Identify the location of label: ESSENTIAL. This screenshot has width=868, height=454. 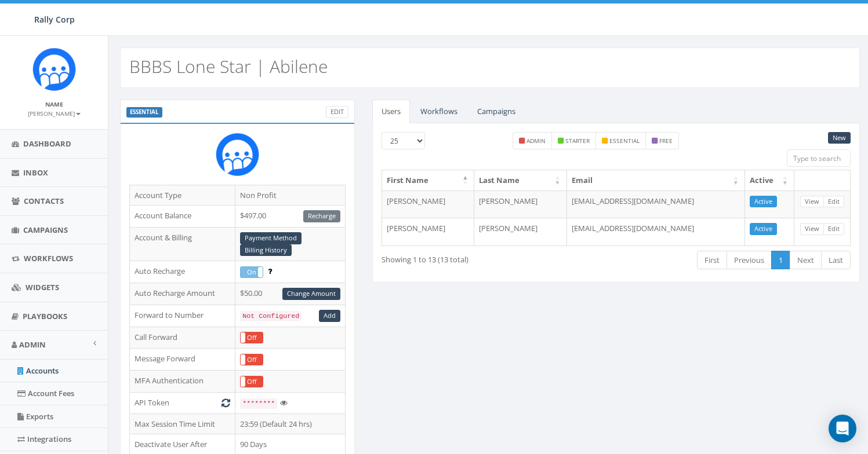
(145, 113).